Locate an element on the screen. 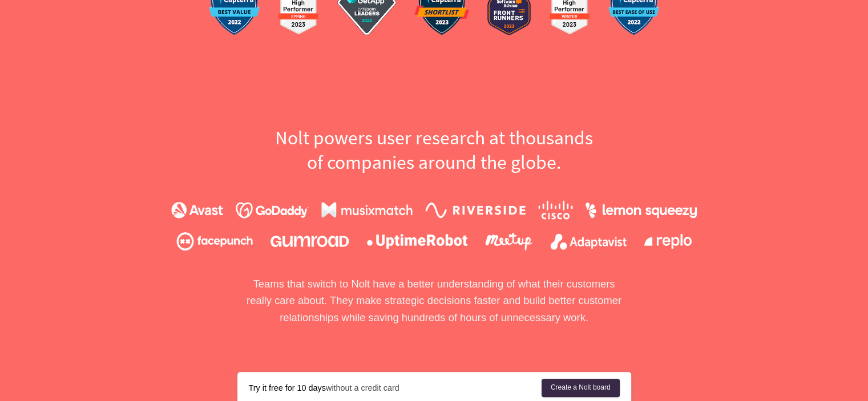  img: meetup.9107d9babc.png is located at coordinates (509, 241).